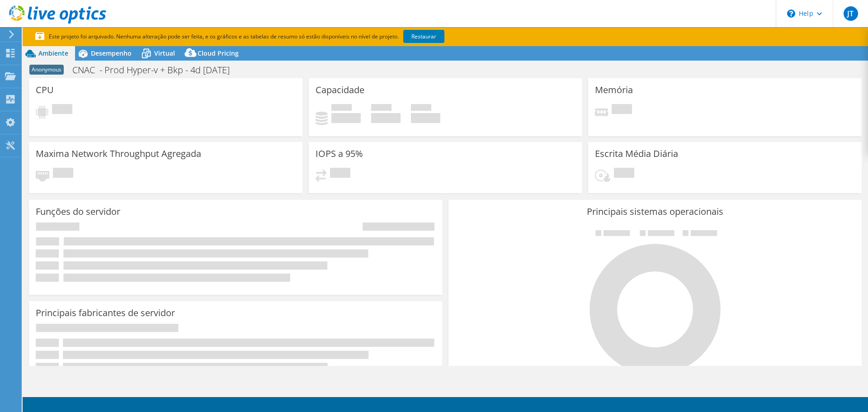  What do you see at coordinates (340, 90) in the screenshot?
I see `h3: Capacidade` at bounding box center [340, 90].